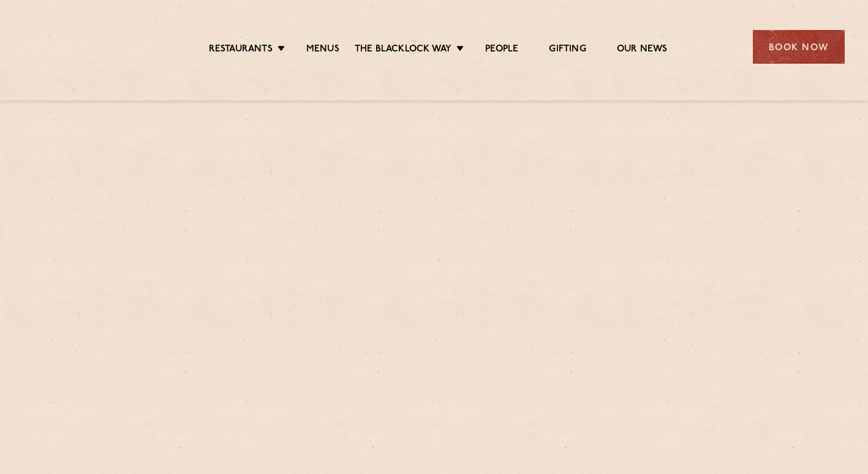 This screenshot has height=474, width=868. Describe the element at coordinates (799, 46) in the screenshot. I see `div: Book Now` at that location.